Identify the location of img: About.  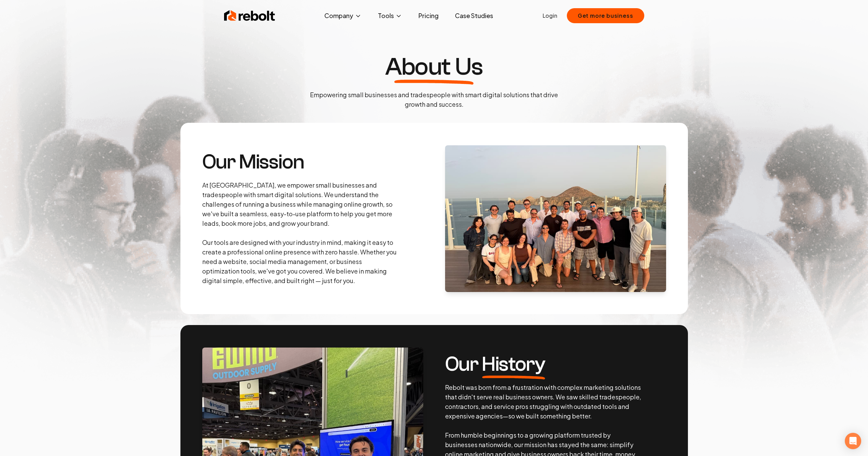
(555, 219).